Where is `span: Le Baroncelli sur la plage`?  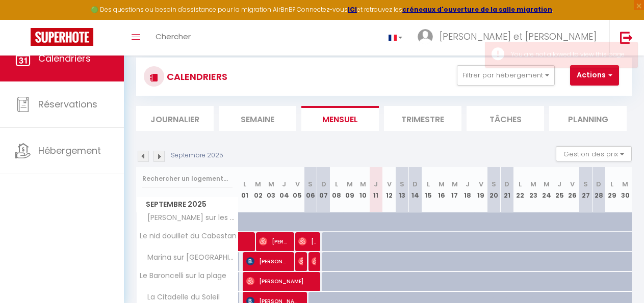 span: Le Baroncelli sur la plage is located at coordinates (182, 276).